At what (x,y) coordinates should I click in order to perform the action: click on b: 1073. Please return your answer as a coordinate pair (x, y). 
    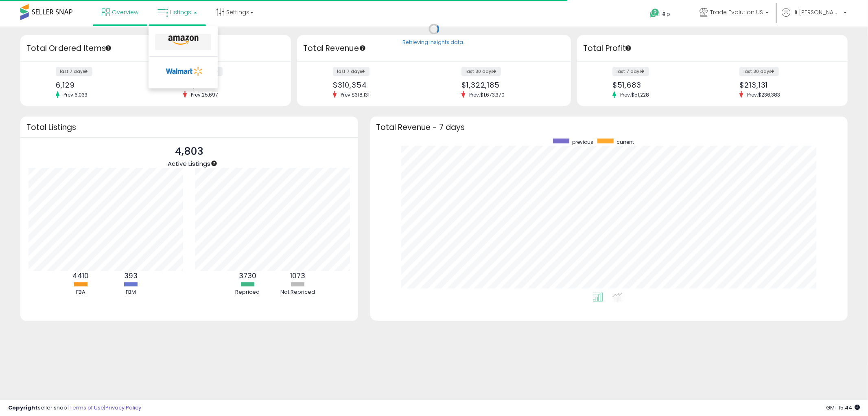
    Looking at the image, I should click on (298, 276).